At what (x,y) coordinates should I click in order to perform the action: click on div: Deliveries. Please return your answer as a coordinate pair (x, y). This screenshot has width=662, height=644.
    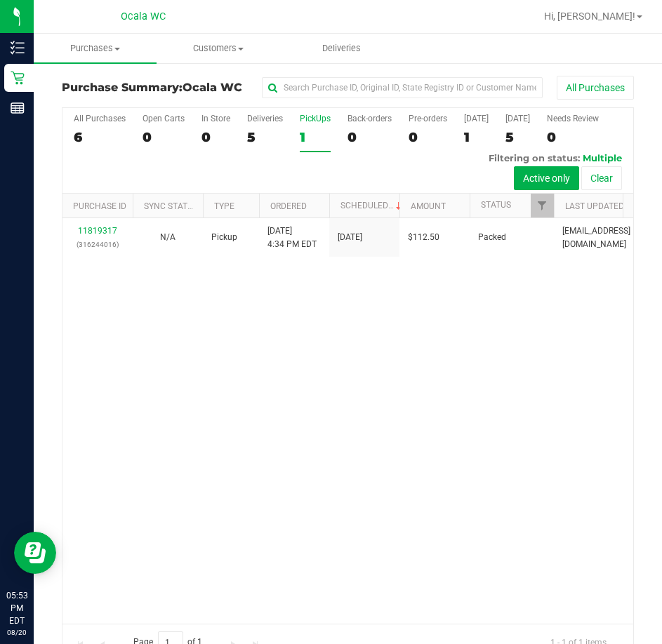
    Looking at the image, I should click on (265, 118).